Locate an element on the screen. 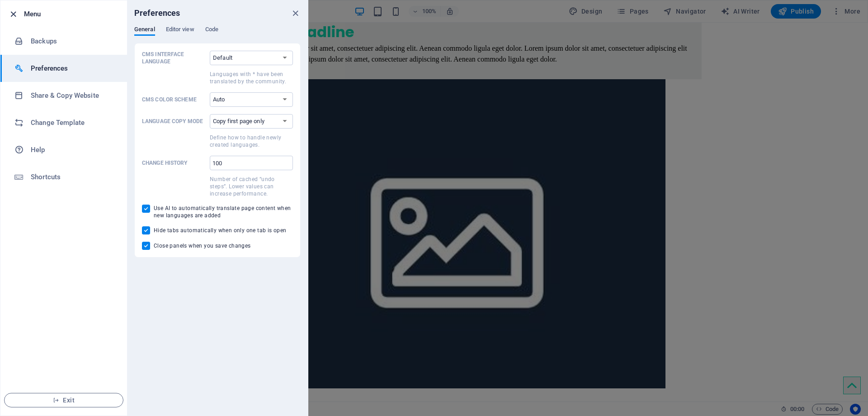  a: Help is located at coordinates (63, 150).